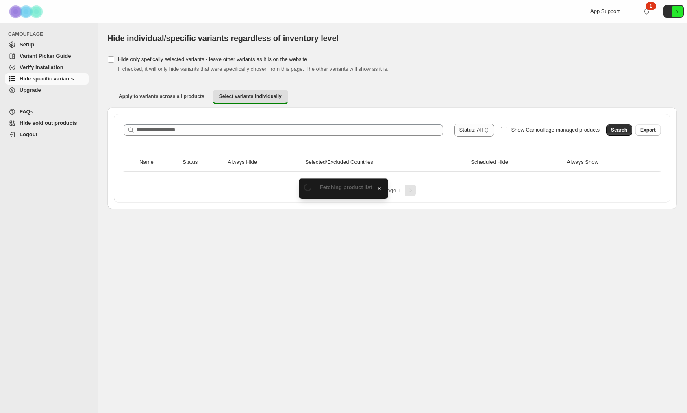 This screenshot has width=687, height=413. I want to click on button: Select variants individually, so click(250, 97).